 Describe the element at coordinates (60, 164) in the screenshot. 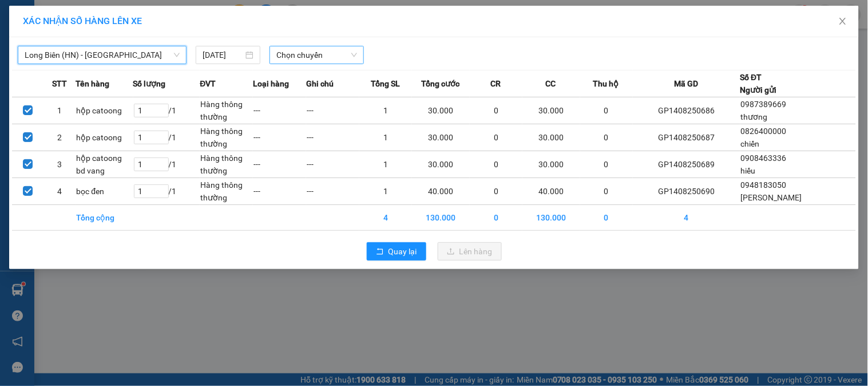

I see `td: 3` at that location.